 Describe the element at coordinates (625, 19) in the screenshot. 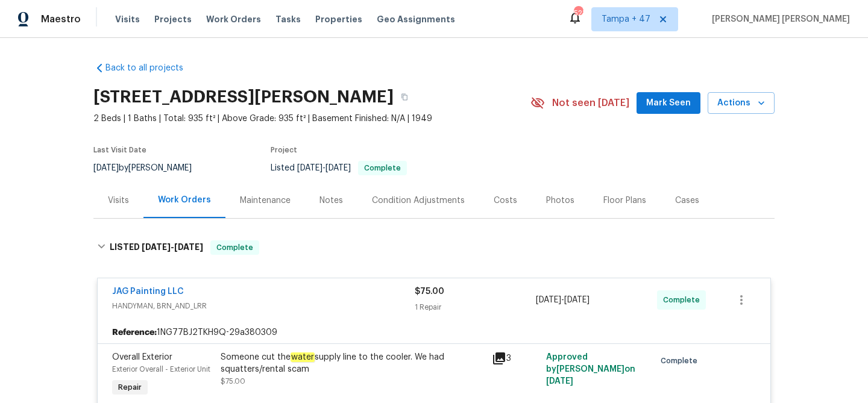

I see `span: Tampa + 47` at that location.